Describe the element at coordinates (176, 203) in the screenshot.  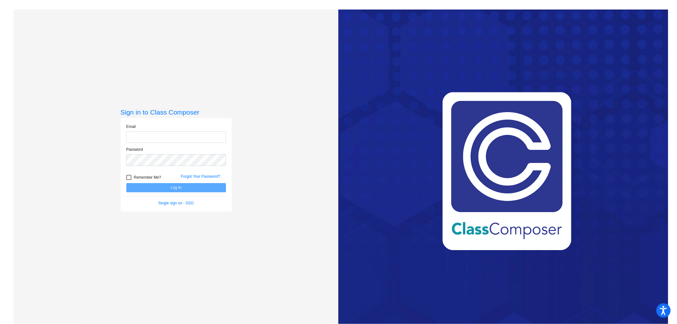
I see `a: Single sign on - SSO` at that location.